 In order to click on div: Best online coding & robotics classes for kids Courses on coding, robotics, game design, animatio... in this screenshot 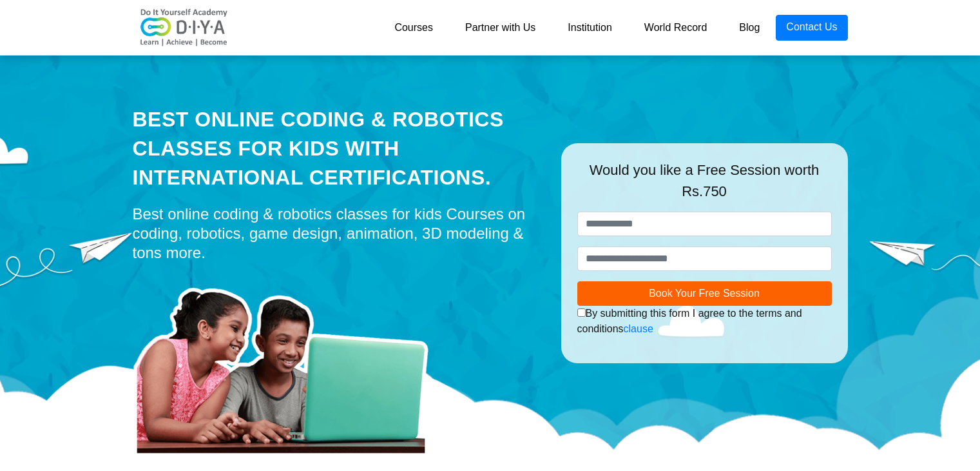, I will do `click(337, 234)`.